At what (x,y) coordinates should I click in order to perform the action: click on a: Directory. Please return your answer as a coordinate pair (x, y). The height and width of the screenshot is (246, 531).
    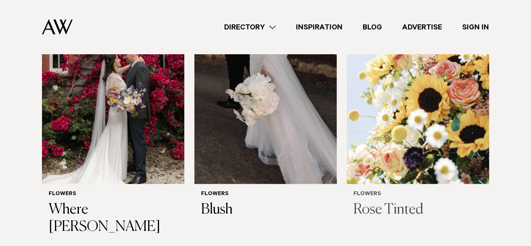
    Looking at the image, I should click on (250, 27).